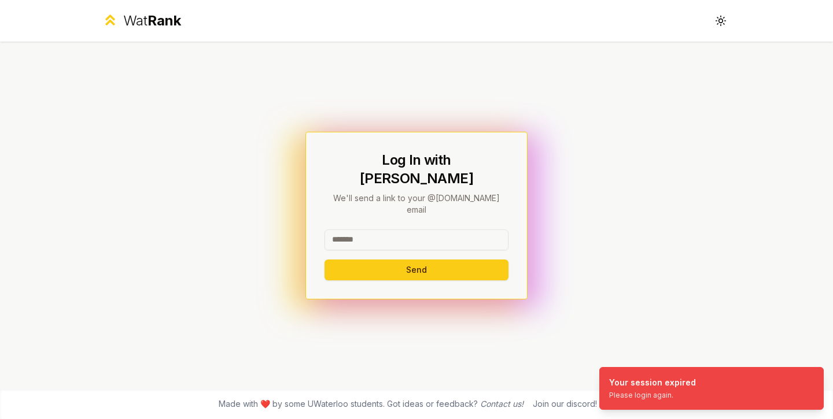 The image size is (833, 419). Describe the element at coordinates (141, 21) in the screenshot. I see `a: WatRank` at that location.